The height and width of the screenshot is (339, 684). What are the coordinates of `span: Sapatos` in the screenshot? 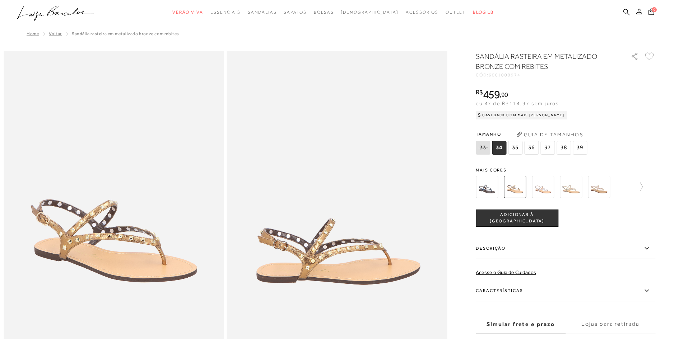 It's located at (295, 12).